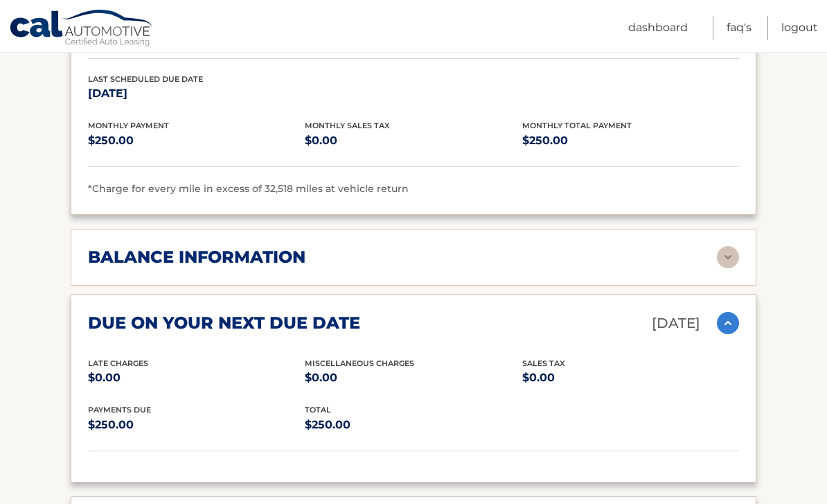 This screenshot has height=504, width=827. What do you see at coordinates (196, 257) in the screenshot?
I see `h2: balance information` at bounding box center [196, 257].